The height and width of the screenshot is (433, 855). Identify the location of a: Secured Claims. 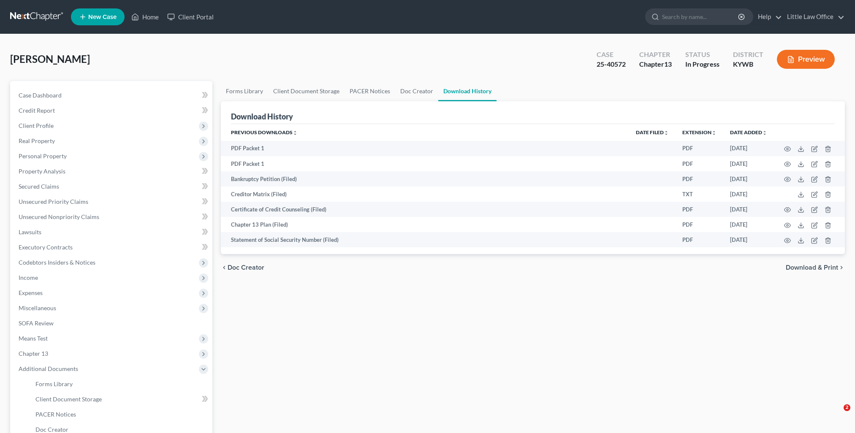
(112, 187).